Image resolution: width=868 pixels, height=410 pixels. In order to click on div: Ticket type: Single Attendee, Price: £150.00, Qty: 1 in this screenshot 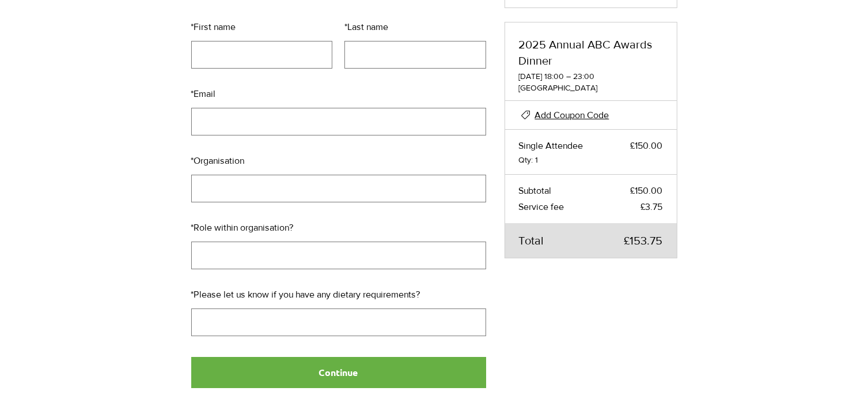, I will do `click(591, 152)`.